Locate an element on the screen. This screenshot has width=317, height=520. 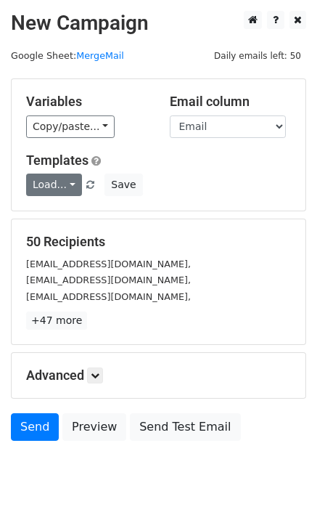
a: MergeMail is located at coordinates (100, 55).